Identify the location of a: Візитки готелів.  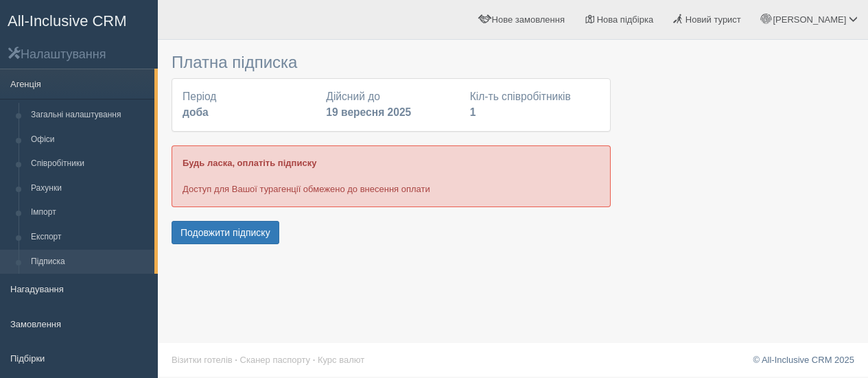
(201, 359).